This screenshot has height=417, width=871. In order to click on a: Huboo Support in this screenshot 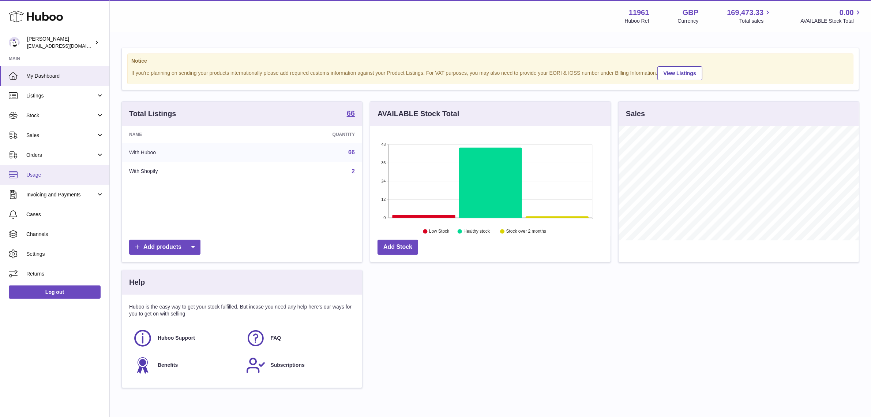, I will do `click(186, 338)`.